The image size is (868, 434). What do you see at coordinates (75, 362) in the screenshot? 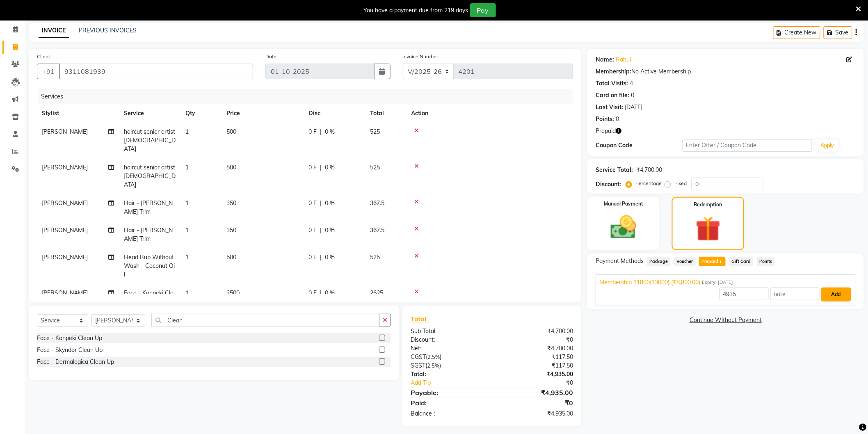
I see `div: Face - Dermalogica Clean Up` at bounding box center [75, 362].